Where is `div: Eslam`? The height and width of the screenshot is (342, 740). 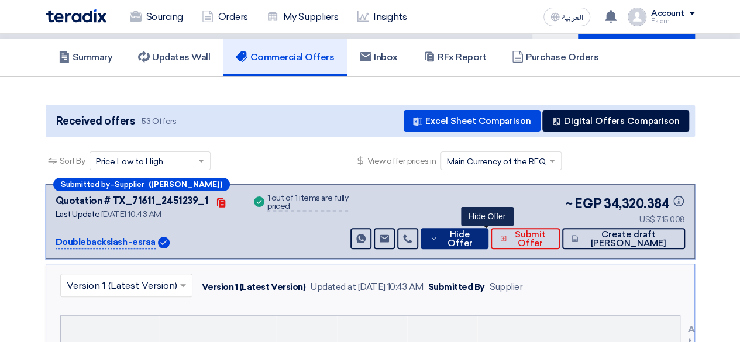
div: Eslam is located at coordinates (672, 21).